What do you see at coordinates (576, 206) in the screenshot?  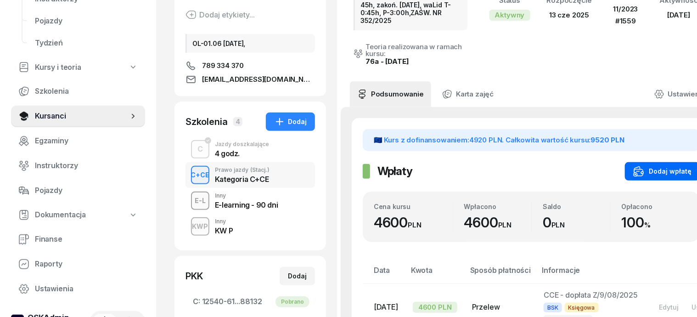 I see `div: Saldo` at bounding box center [576, 206].